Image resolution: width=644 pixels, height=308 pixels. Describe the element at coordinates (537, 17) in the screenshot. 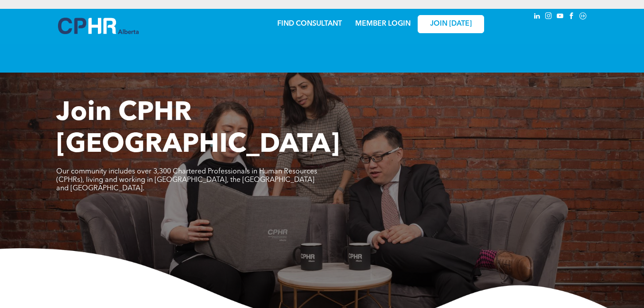

I see `a: linkedin` at that location.